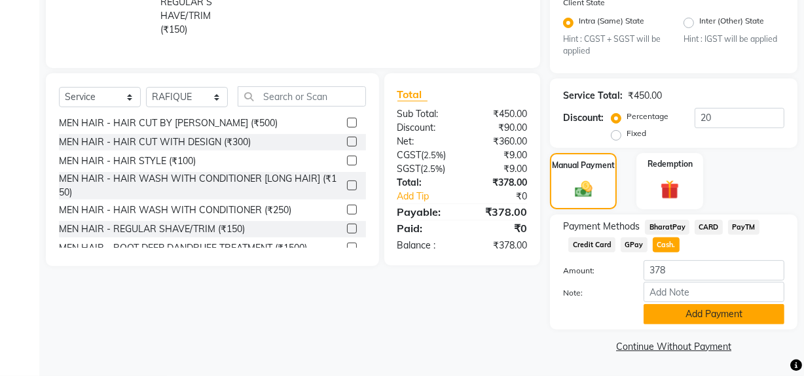  I want to click on input: Add Note, so click(713, 292).